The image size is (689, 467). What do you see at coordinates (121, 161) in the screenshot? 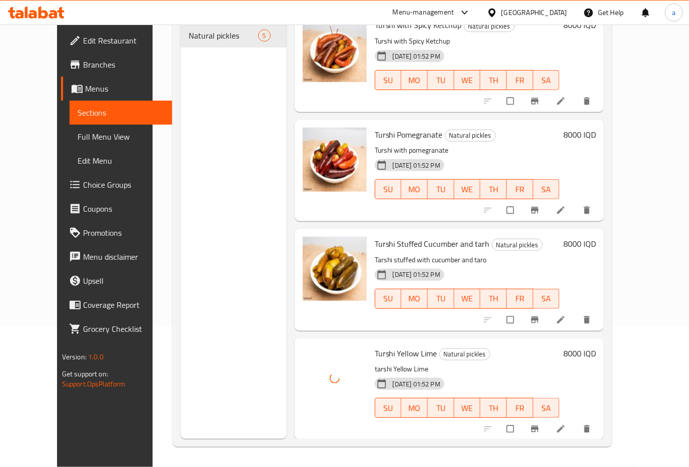
I see `a: Edit Menu` at bounding box center [121, 161].